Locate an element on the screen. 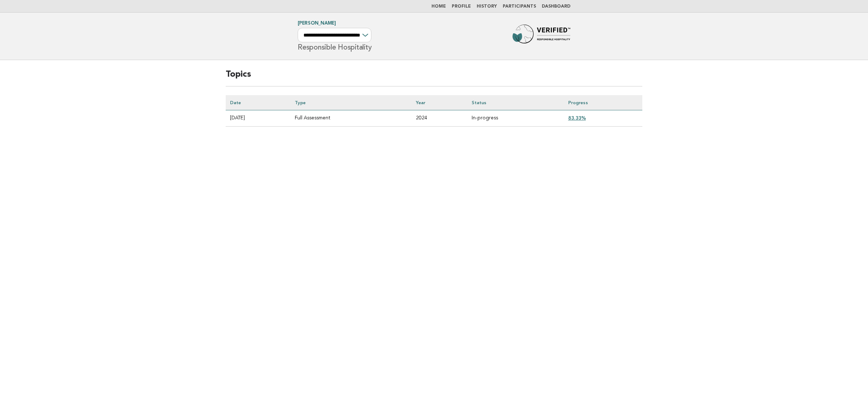  a: Profile is located at coordinates (461, 6).